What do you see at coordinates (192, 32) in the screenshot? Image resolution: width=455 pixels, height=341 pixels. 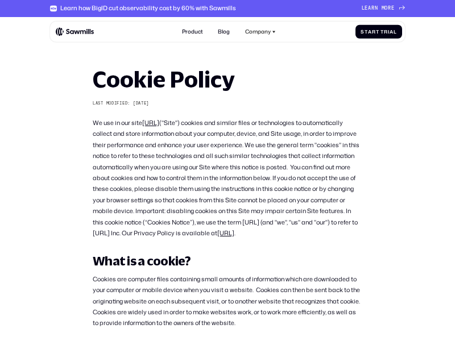 I see `a: Product` at bounding box center [192, 32].